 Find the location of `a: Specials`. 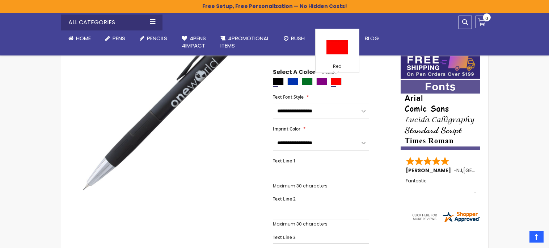

a: Specials is located at coordinates (335, 38).